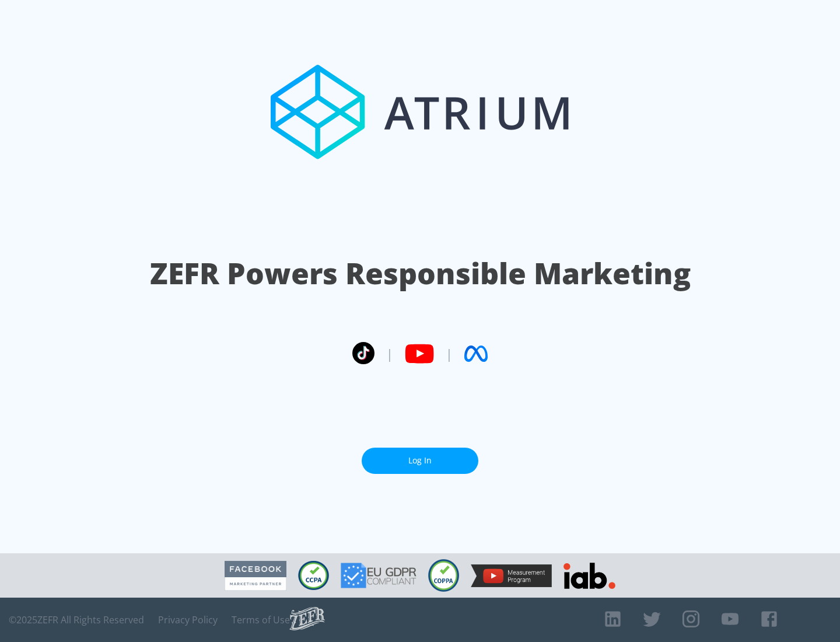 The image size is (840, 642). Describe the element at coordinates (313, 575) in the screenshot. I see `img: CCPA Compliant` at that location.